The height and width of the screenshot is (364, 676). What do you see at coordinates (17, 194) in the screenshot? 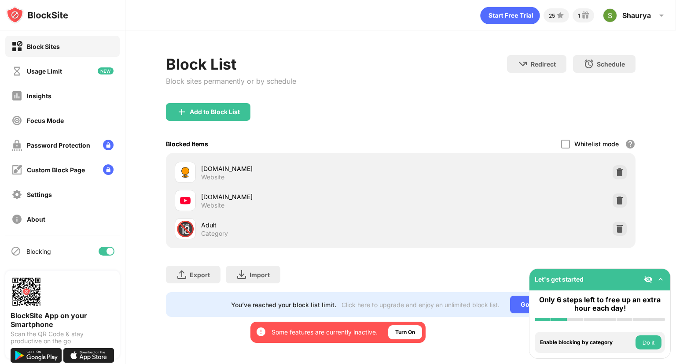
I see `img: settings-off.svg` at bounding box center [17, 194].